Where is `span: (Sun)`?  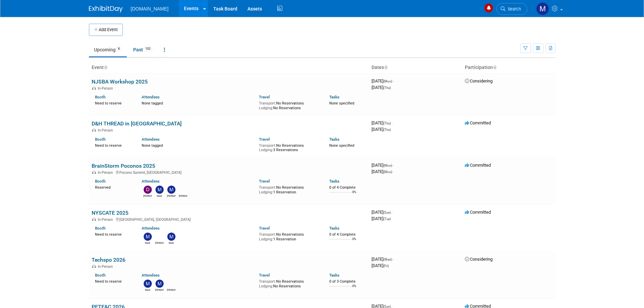
span: (Sun) is located at coordinates (387, 212).